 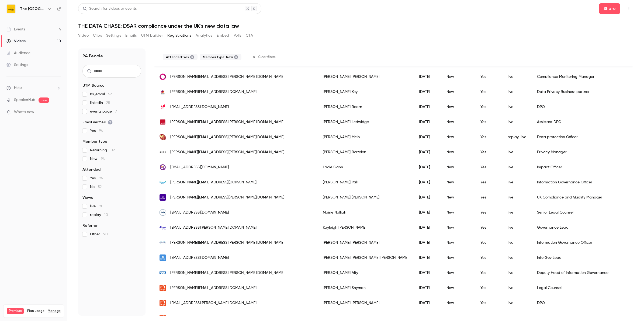 What do you see at coordinates (365, 213) in the screenshot?
I see `div: Mairie Nalliah` at bounding box center [365, 213].